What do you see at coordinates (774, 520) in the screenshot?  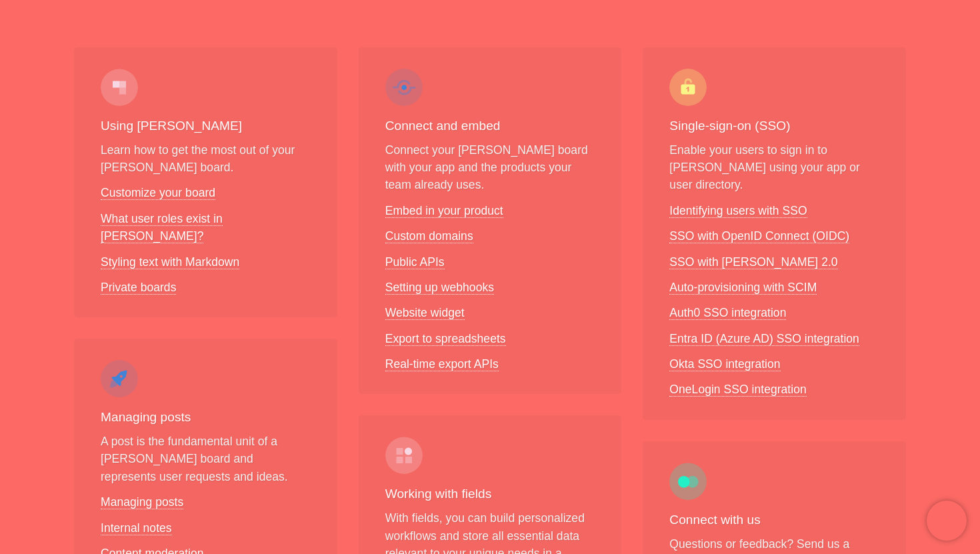 I see `h3: Connect with us` at bounding box center [774, 520].